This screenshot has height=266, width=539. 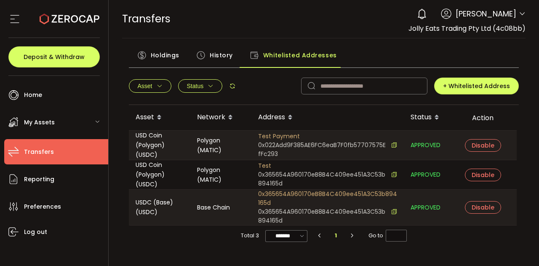 I want to click on span: Total 3, so click(x=250, y=235).